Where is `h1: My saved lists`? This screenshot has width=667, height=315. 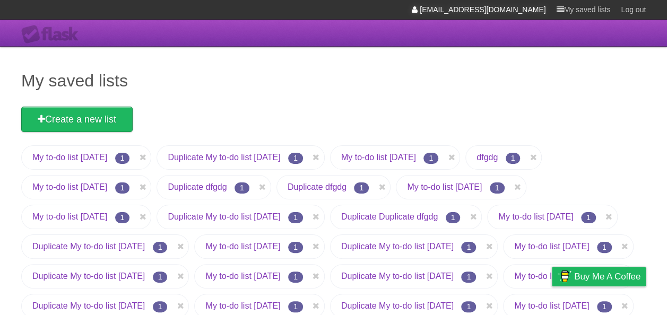
h1: My saved lists is located at coordinates (333, 81).